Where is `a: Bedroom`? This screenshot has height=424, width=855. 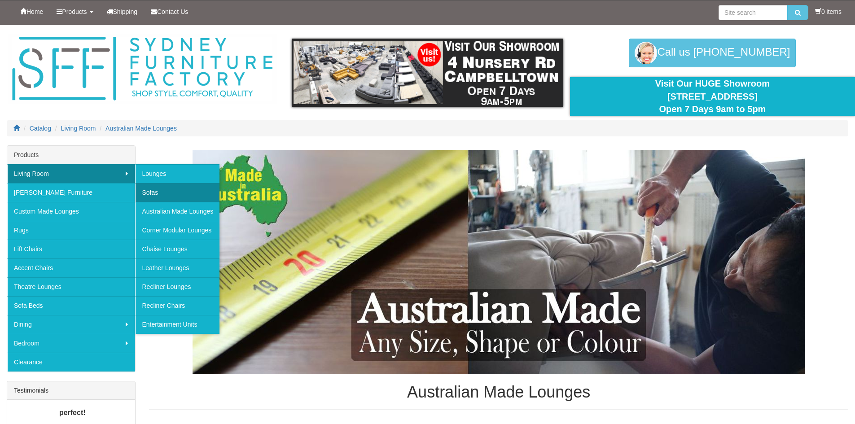
a: Bedroom is located at coordinates (71, 343).